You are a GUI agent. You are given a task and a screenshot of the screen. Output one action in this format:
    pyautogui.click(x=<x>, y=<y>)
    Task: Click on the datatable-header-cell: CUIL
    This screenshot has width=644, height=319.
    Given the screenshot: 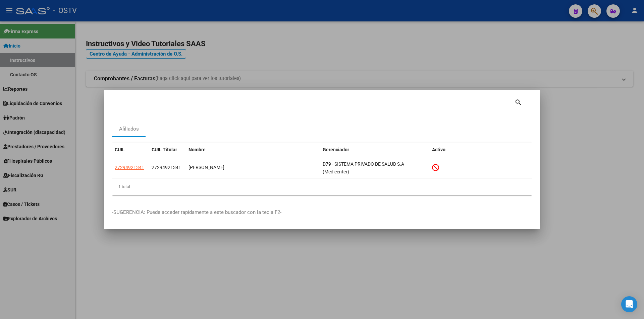 What is the action you would take?
    pyautogui.click(x=130, y=150)
    